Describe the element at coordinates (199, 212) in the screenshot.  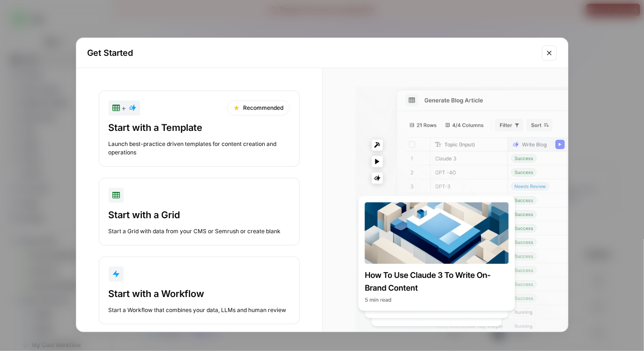
I see `button: Start with a GridStart a Grid with data from your CMS or Semrush or create blank` at that location.